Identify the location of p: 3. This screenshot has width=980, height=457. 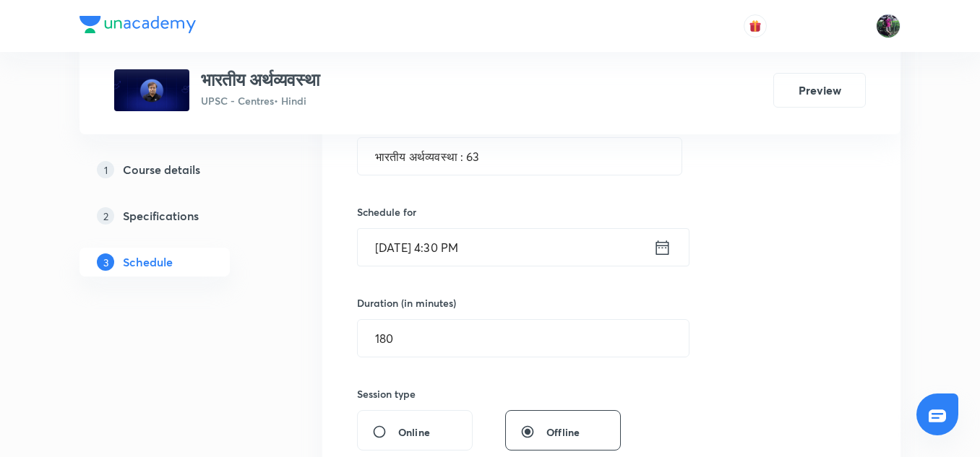
(106, 262).